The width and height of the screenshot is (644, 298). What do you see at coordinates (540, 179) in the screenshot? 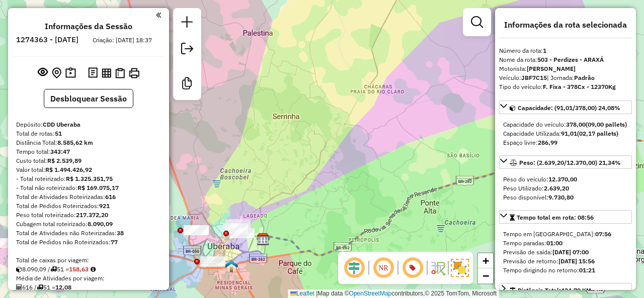
I see `span: Peso do veículo:` at bounding box center [540, 179].